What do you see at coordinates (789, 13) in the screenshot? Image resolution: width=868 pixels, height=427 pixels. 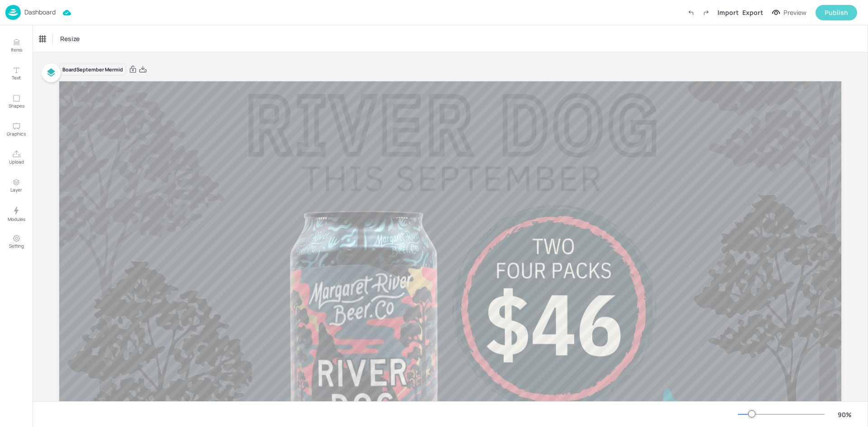 I see `button: Preview` at bounding box center [789, 13].